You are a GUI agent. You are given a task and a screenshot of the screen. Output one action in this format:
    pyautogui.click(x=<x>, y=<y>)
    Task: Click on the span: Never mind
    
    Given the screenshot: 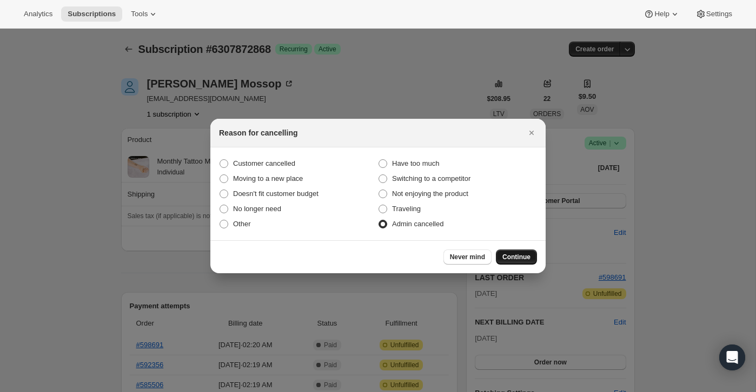 What is the action you would take?
    pyautogui.click(x=467, y=257)
    